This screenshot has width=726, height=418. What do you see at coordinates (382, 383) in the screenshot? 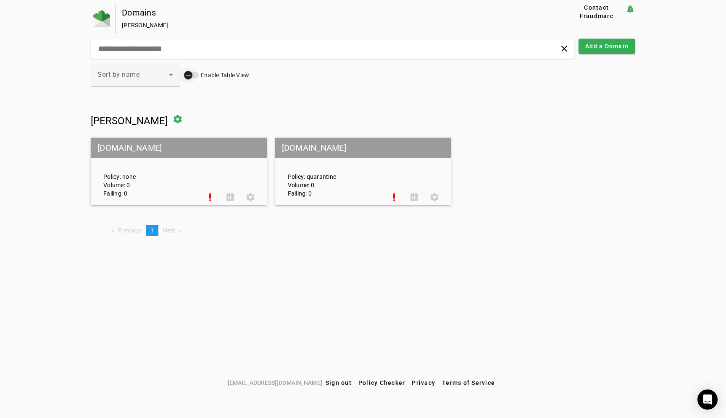
I see `button: Policy Checker` at bounding box center [382, 383].